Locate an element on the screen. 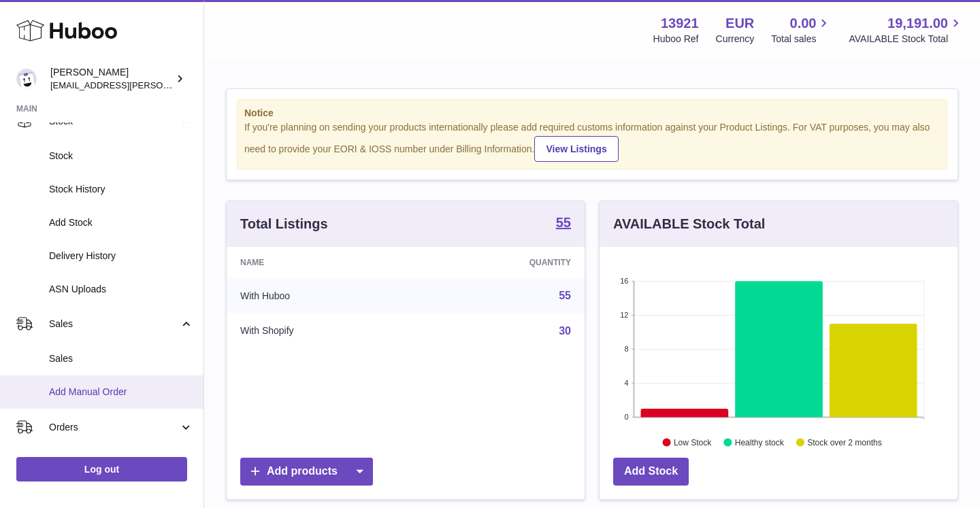 The height and width of the screenshot is (508, 980). a: View Listings is located at coordinates (575, 149).